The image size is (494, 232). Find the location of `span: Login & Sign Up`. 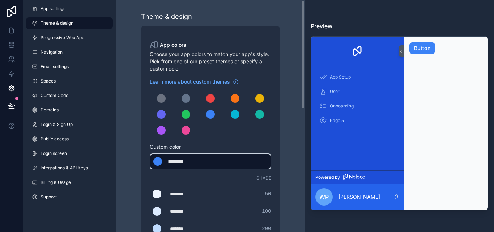

span: Login & Sign Up is located at coordinates (56, 124).